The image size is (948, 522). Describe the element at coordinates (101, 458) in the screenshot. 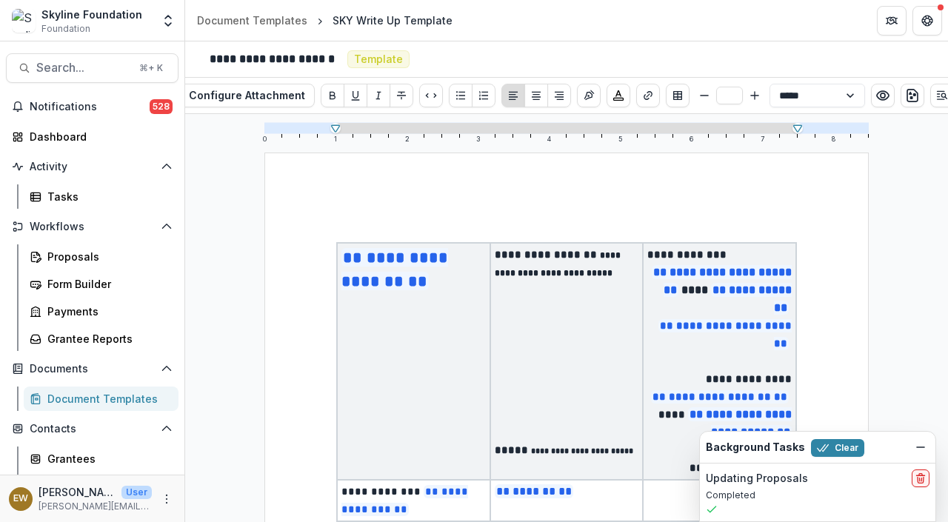

I see `a: Grantees` at that location.